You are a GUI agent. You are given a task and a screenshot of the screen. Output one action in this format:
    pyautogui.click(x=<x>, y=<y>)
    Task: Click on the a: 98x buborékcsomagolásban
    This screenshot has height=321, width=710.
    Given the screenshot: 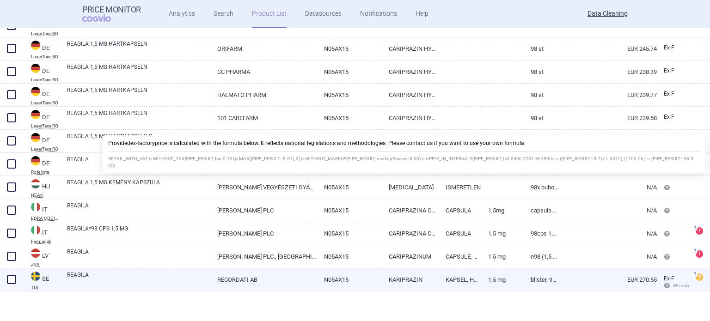 What is the action you would take?
    pyautogui.click(x=542, y=187)
    